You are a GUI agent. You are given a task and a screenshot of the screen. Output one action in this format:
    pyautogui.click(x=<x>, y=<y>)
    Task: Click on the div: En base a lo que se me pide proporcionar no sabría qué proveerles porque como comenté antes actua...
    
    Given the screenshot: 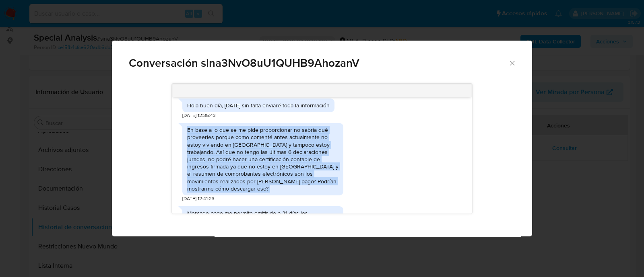 What is the action you would take?
    pyautogui.click(x=263, y=159)
    